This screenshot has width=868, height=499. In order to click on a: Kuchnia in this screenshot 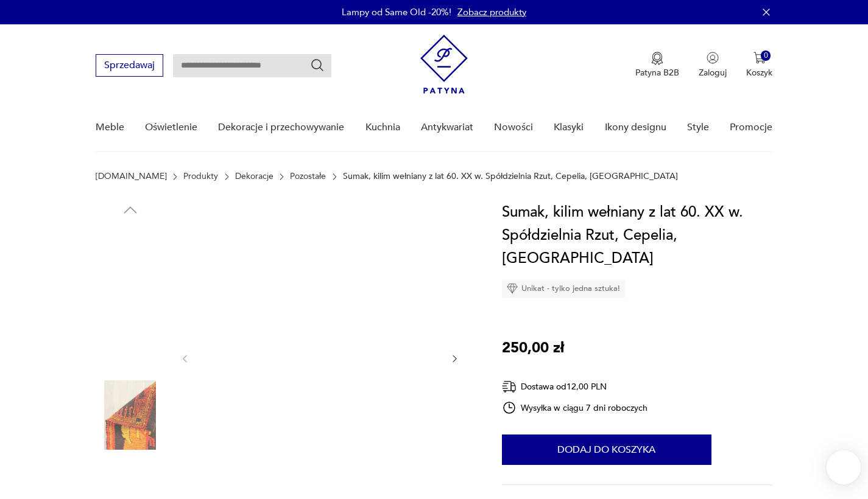, I will do `click(383, 127)`.